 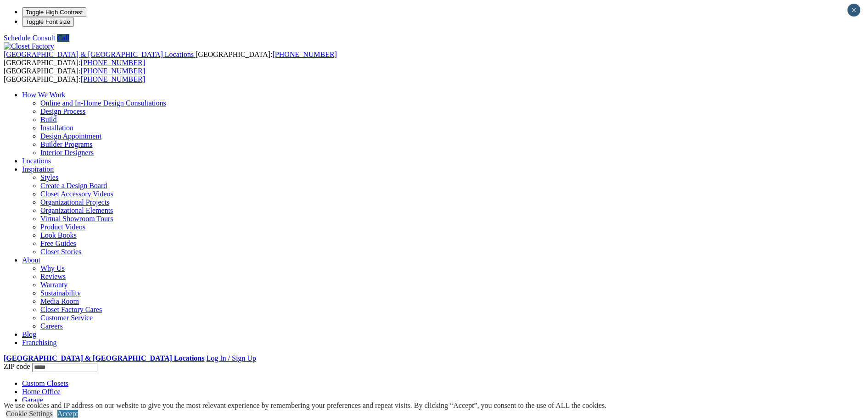 What do you see at coordinates (231, 358) in the screenshot?
I see `a: Log In / Sign Up` at bounding box center [231, 358].